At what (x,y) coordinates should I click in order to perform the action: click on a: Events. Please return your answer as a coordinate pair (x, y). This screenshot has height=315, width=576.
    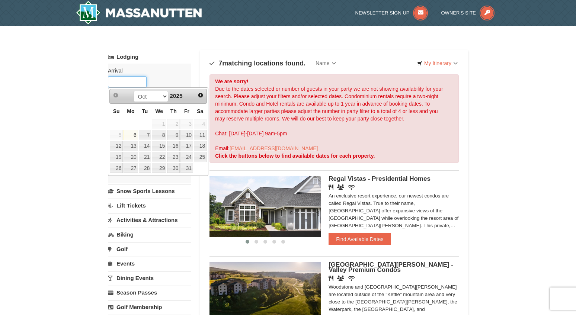
    Looking at the image, I should click on (149, 263).